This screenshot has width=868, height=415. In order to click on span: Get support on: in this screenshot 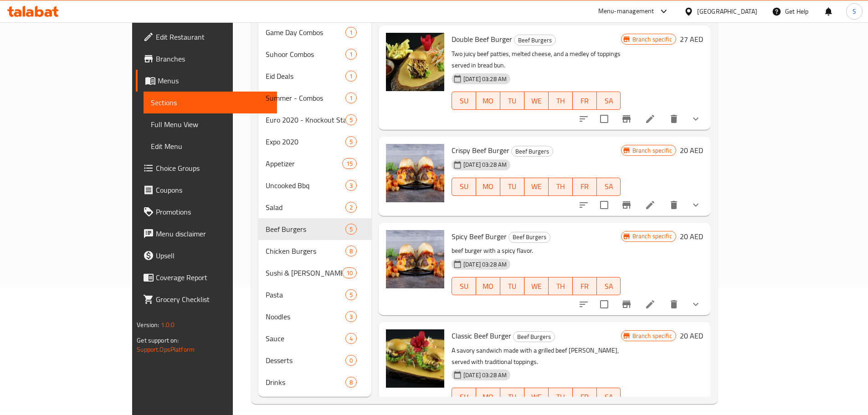, I will do `click(158, 341)`.